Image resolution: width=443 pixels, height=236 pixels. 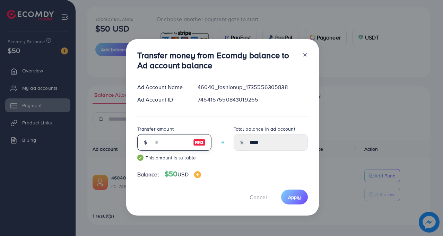 What do you see at coordinates (162, 99) in the screenshot?
I see `div: Ad Account ID` at bounding box center [162, 99].